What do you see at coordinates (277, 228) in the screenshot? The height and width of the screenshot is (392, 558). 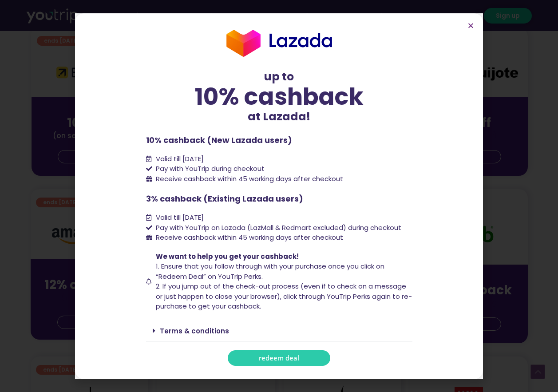 I see `span: Pay with YouTrip on Lazada (LazMall & Redmart excluded) during checkout` at bounding box center [277, 228].